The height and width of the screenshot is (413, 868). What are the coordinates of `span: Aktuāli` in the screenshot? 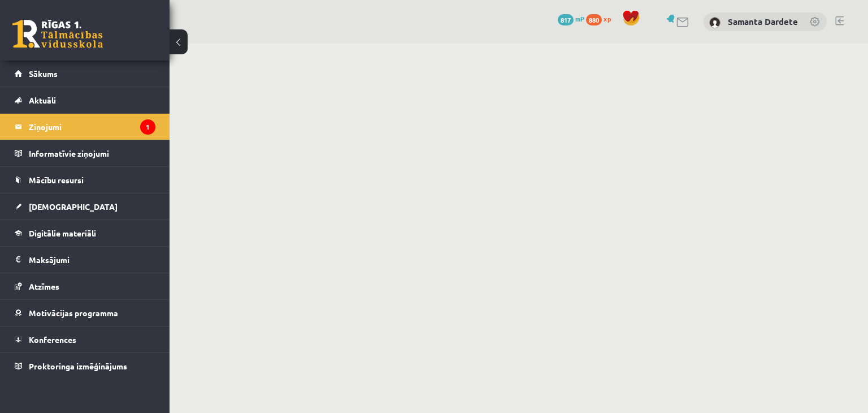 It's located at (42, 100).